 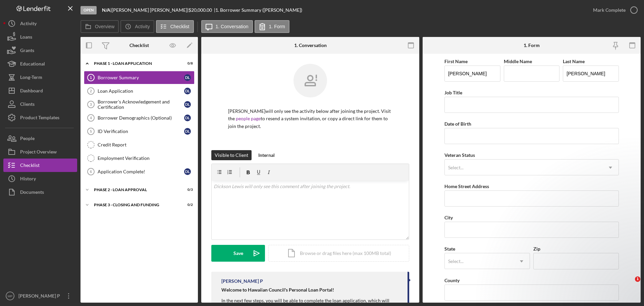 I want to click on div: Product Templates, so click(x=39, y=118).